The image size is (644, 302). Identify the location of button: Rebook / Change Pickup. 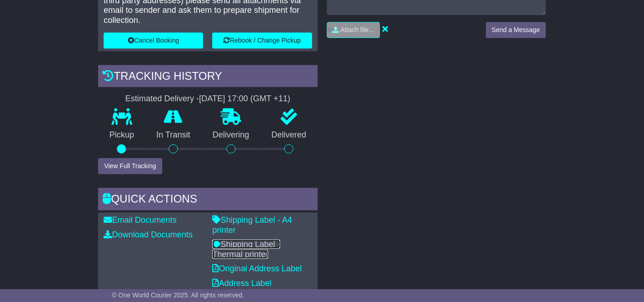
(262, 40).